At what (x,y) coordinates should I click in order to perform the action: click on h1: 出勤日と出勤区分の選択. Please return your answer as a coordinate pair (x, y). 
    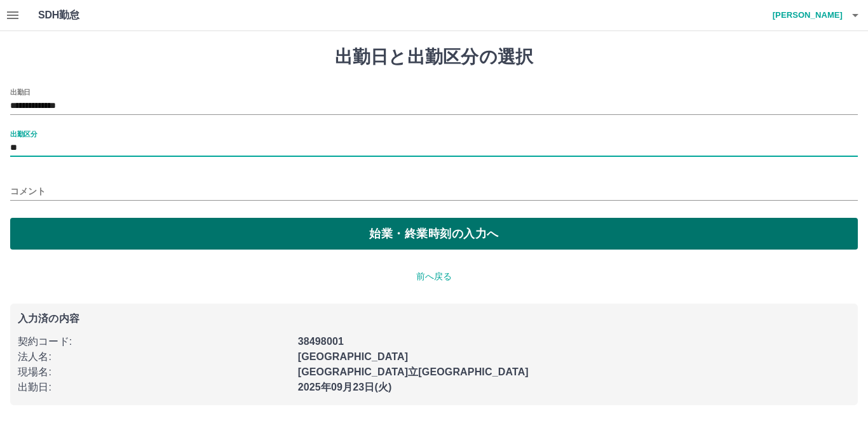
    Looking at the image, I should click on (434, 57).